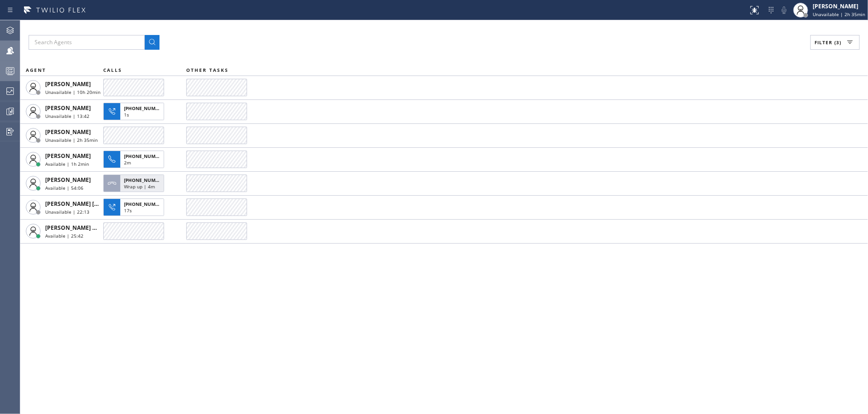 The height and width of the screenshot is (414, 868). What do you see at coordinates (73, 92) in the screenshot?
I see `span: Unavailable | 10h 20min` at bounding box center [73, 92].